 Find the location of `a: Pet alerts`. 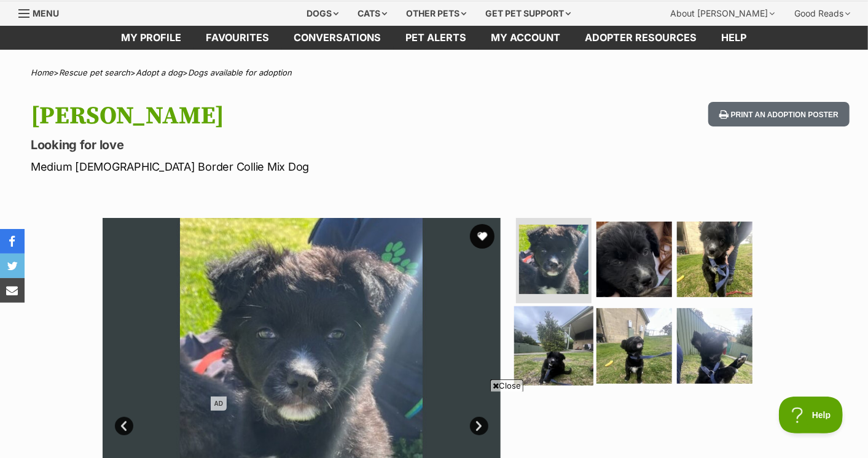

a: Pet alerts is located at coordinates (437, 38).